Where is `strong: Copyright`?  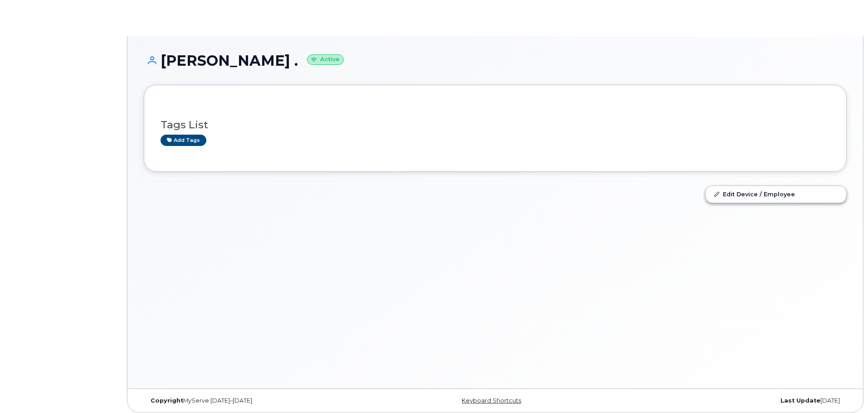 strong: Copyright is located at coordinates (167, 400).